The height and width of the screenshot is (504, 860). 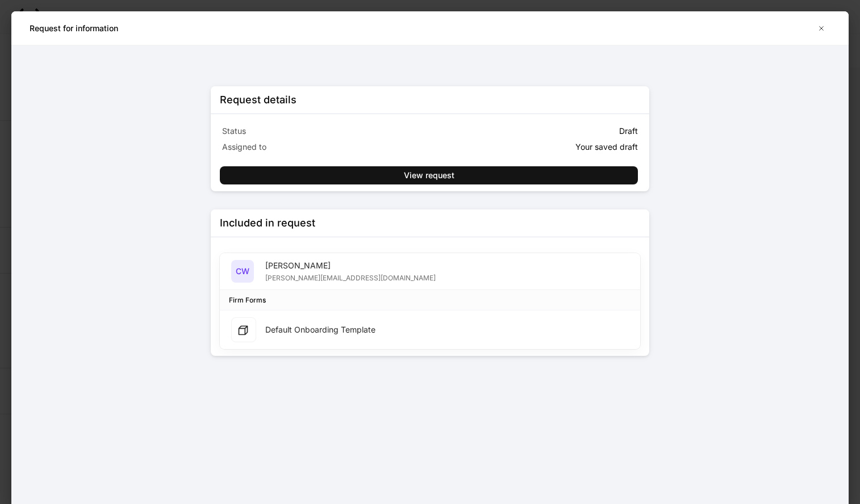 I want to click on p: Draft, so click(x=628, y=131).